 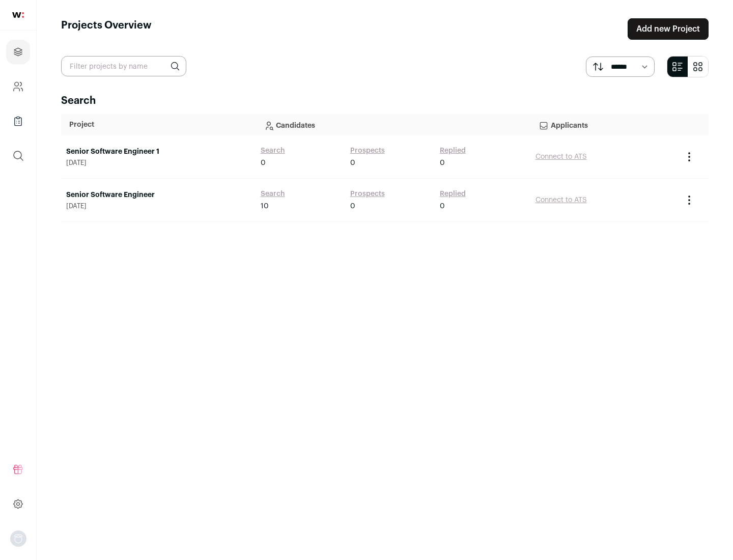 What do you see at coordinates (18, 539) in the screenshot?
I see `button: Open dropdown` at bounding box center [18, 539].